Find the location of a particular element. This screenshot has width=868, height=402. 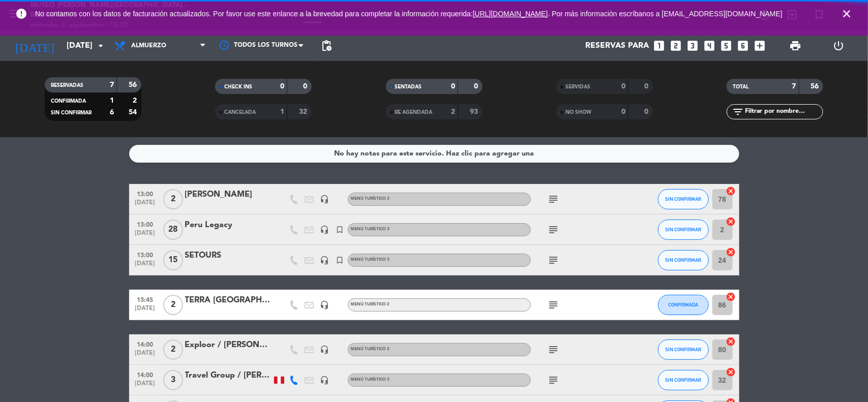

i: filter_list is located at coordinates (738, 112).